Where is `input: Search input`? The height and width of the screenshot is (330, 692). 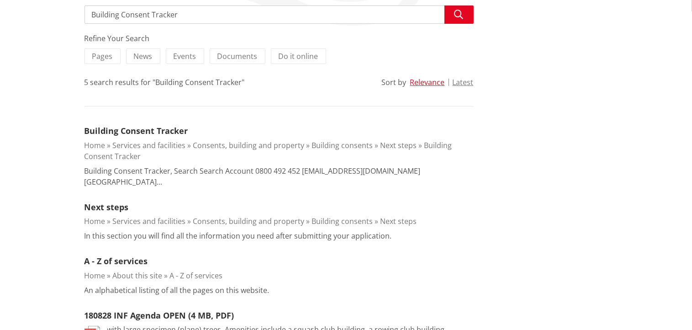 input: Search input is located at coordinates (279, 15).